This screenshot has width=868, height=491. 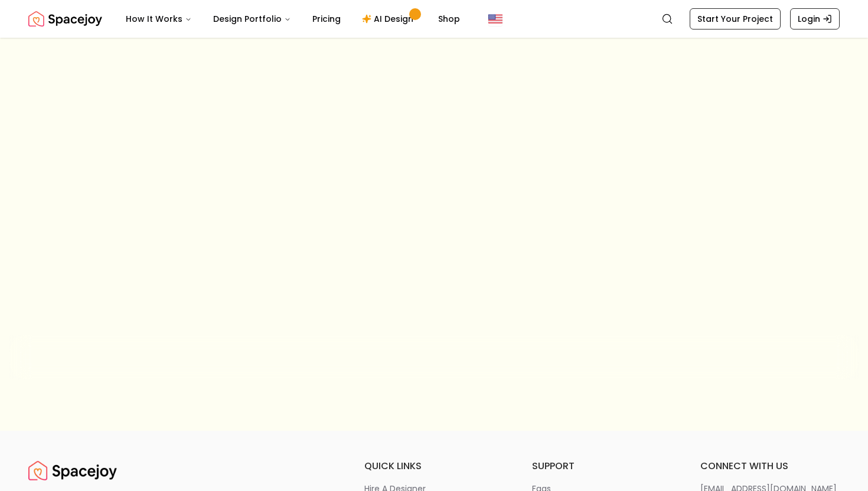 I want to click on button: Design Portfolio, so click(x=252, y=19).